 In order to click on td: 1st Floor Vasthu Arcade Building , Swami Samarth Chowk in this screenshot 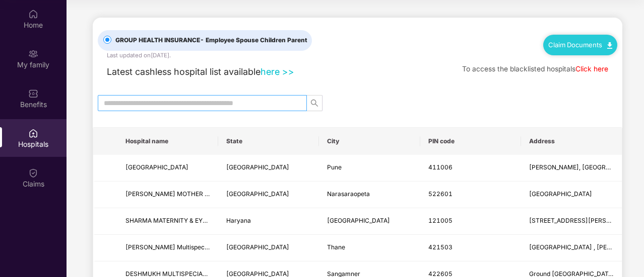, I will do `click(572, 248)`.